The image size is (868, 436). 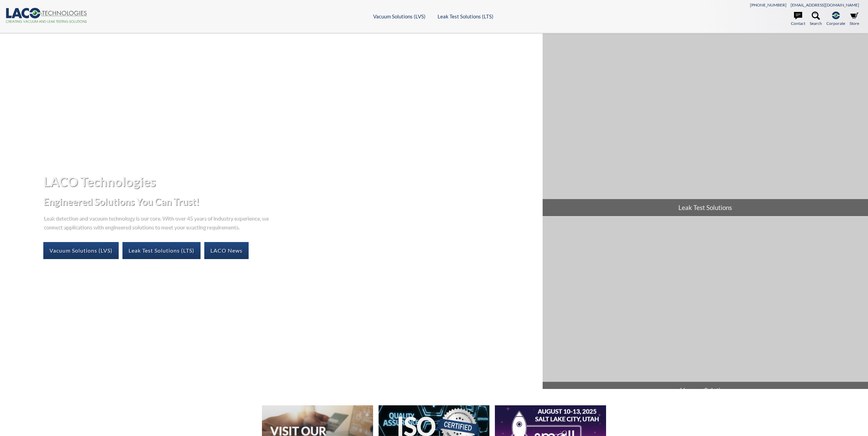 I want to click on a: Leak Test Solutions, so click(x=705, y=125).